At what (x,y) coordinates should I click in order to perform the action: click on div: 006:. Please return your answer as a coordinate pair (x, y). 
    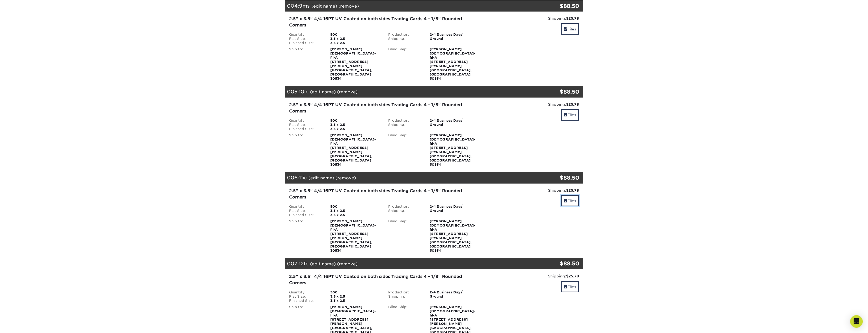
    Looking at the image, I should click on (409, 178).